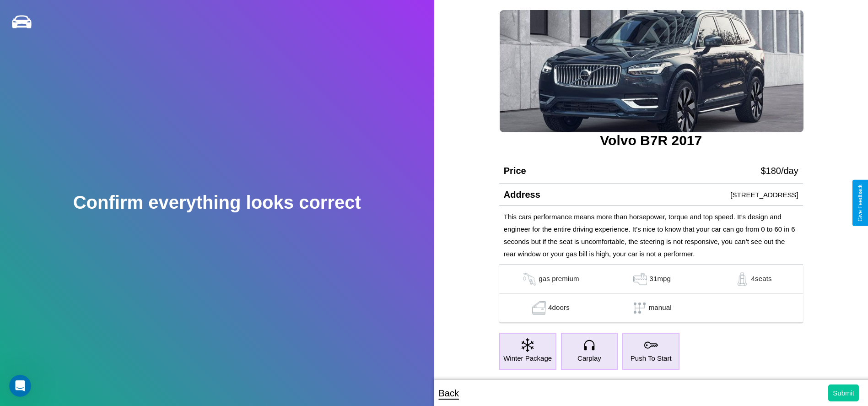  What do you see at coordinates (522, 195) in the screenshot?
I see `h4: Address` at bounding box center [522, 195].